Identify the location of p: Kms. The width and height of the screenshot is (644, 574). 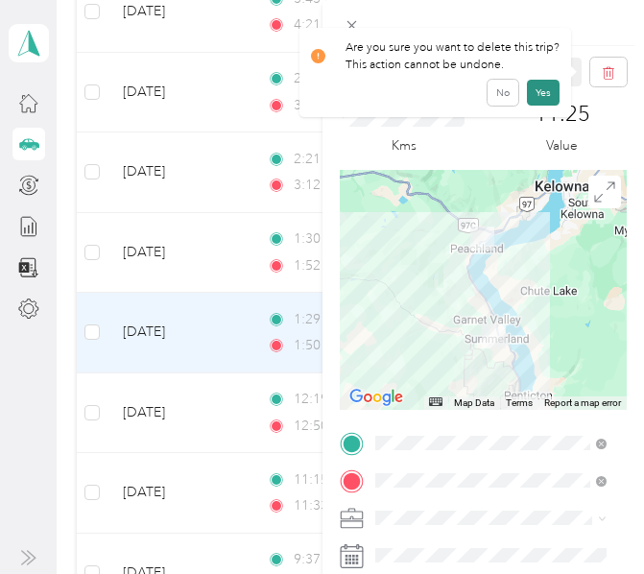
(404, 145).